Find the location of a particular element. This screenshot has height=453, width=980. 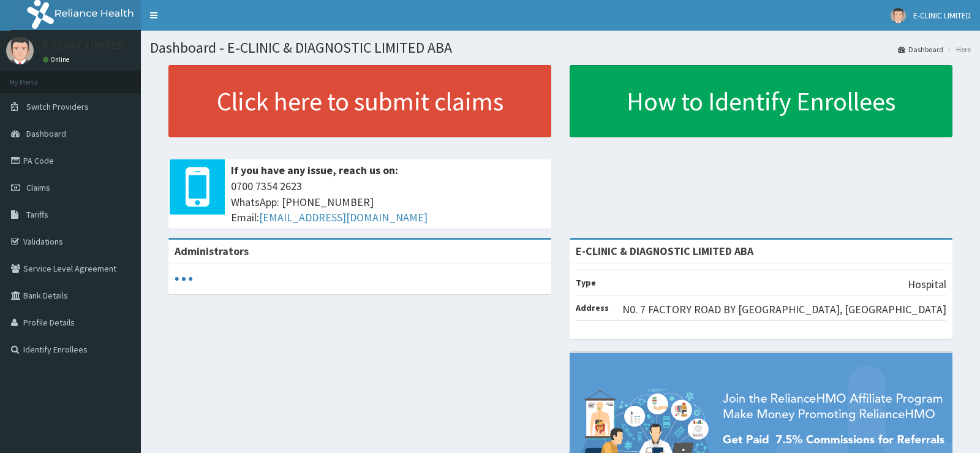

p: Hospital is located at coordinates (926, 285).